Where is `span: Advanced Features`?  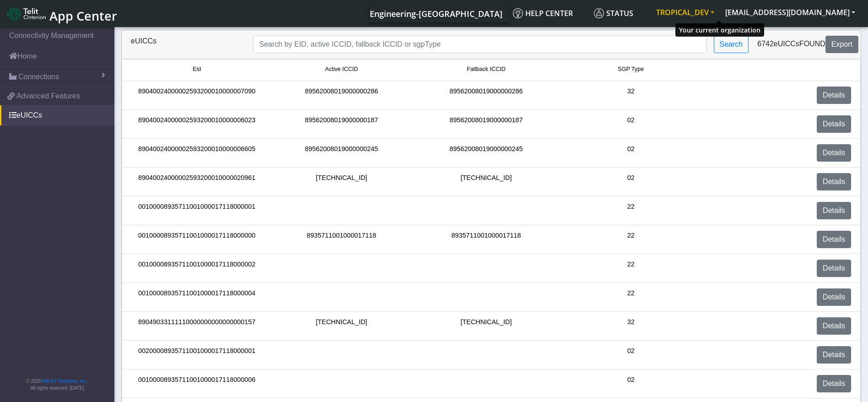 span: Advanced Features is located at coordinates (48, 96).